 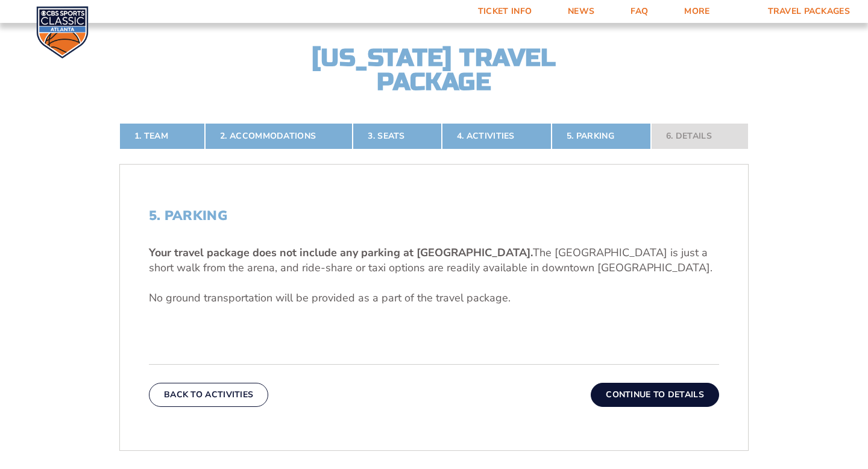 I want to click on button: Continue To Details, so click(x=655, y=395).